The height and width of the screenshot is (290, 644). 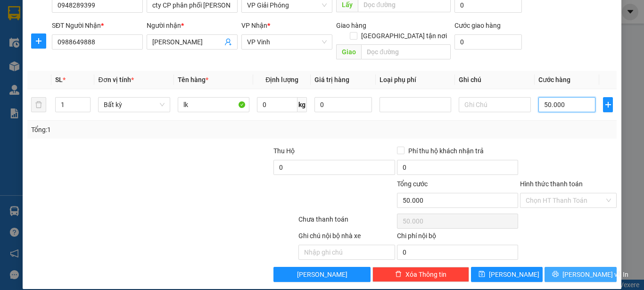 What do you see at coordinates (284, 151) in the screenshot?
I see `span: Thu Hộ` at bounding box center [284, 151].